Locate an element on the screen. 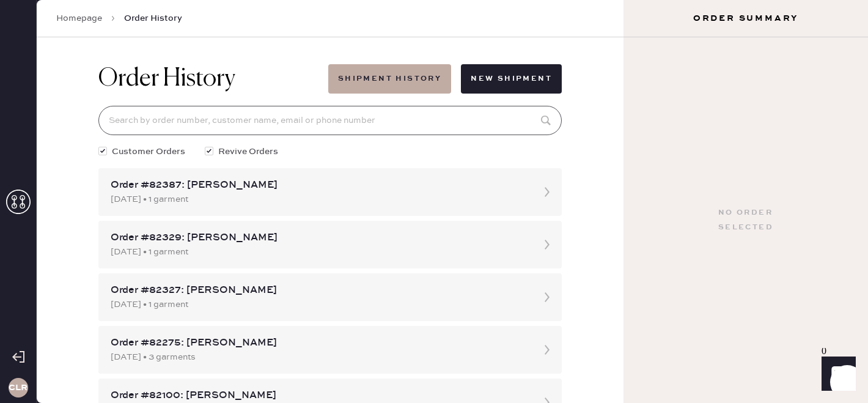  input: Search by order number, customer name, email or phone number is located at coordinates (330, 120).